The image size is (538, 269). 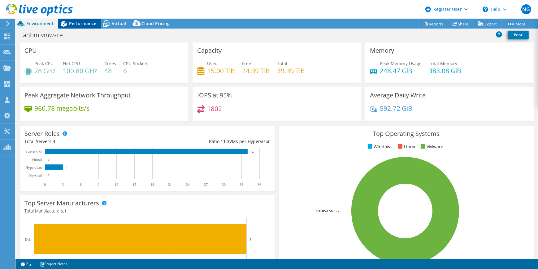 I want to click on text: 36, so click(x=260, y=184).